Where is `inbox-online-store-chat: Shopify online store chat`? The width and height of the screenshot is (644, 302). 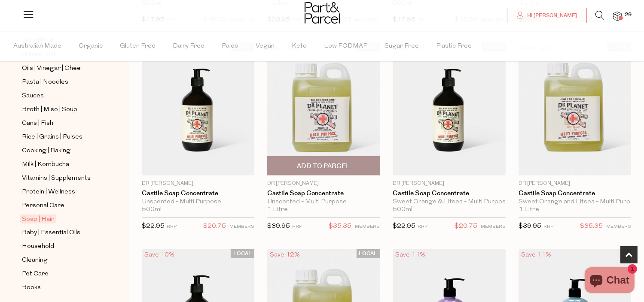
inbox-online-store-chat: Shopify online store chat is located at coordinates (609, 281).